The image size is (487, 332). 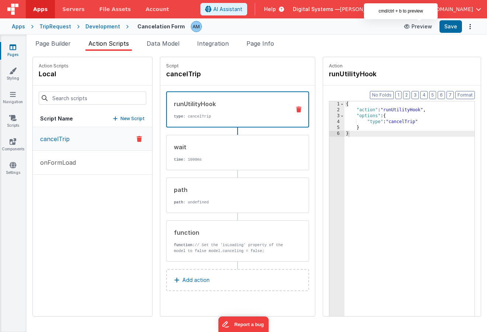 I want to click on p: New Script, so click(x=133, y=119).